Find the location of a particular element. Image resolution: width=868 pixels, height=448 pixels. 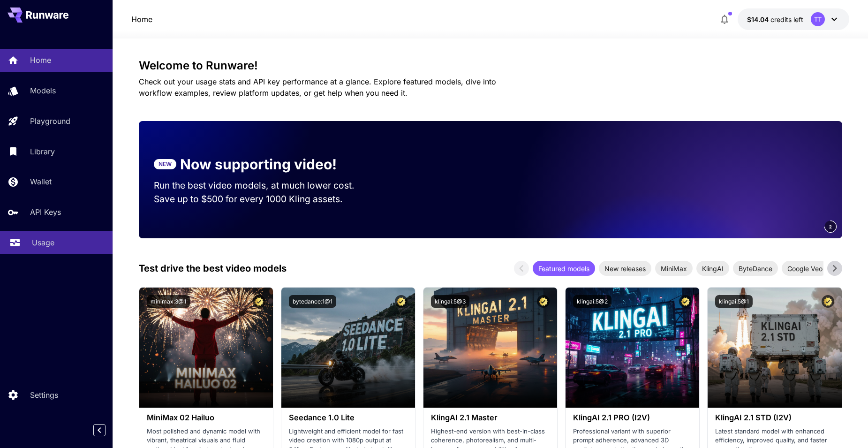

div: Featured models is located at coordinates (564, 269).